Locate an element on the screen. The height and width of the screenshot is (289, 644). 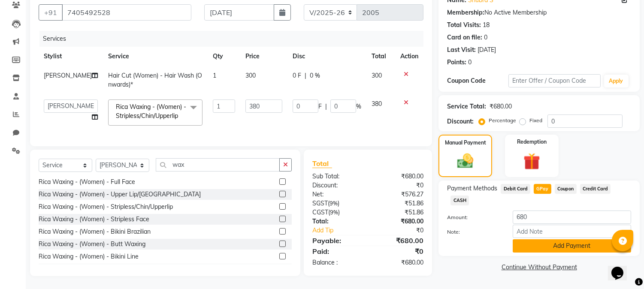
div: Service Total: is located at coordinates (466, 106).